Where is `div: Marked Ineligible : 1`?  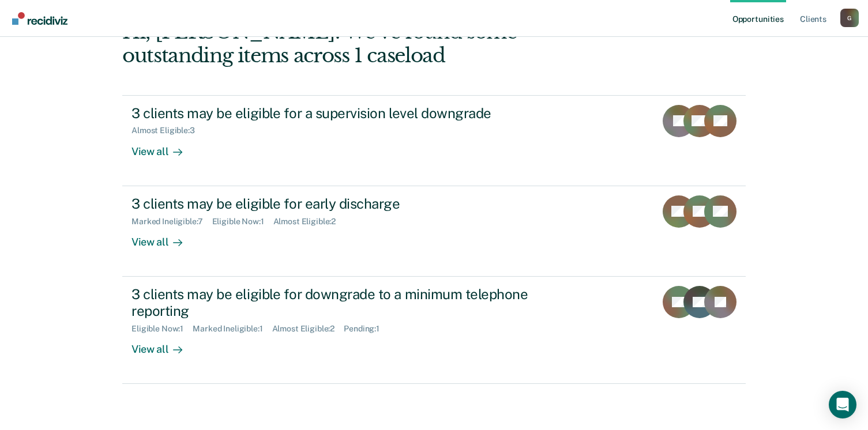 div: Marked Ineligible : 1 is located at coordinates (232, 329).